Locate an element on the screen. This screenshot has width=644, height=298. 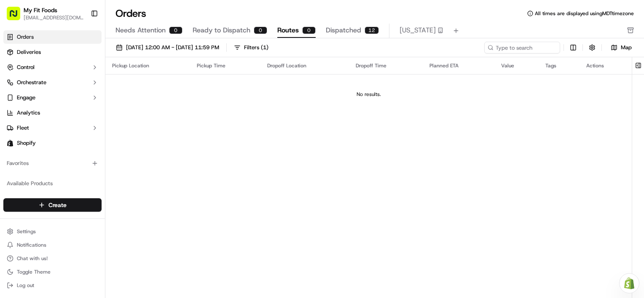
span: Orchestrate is located at coordinates (31, 82).